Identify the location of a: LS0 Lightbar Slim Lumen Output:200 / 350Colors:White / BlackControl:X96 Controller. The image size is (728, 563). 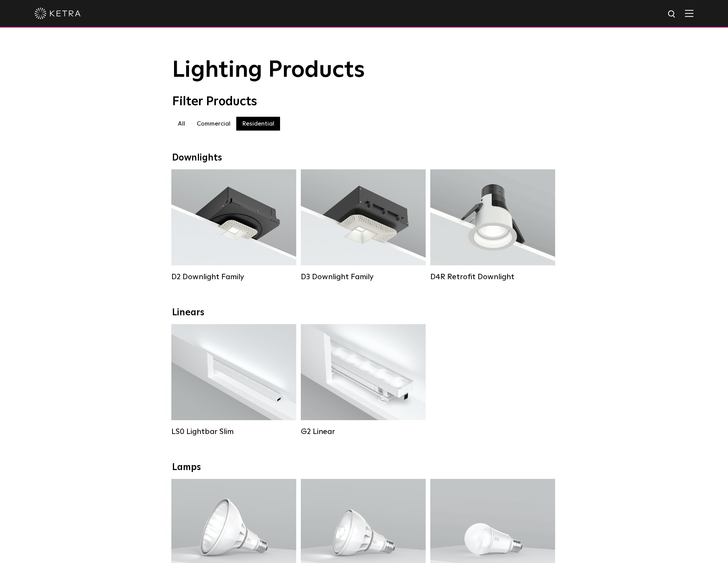
(233, 380).